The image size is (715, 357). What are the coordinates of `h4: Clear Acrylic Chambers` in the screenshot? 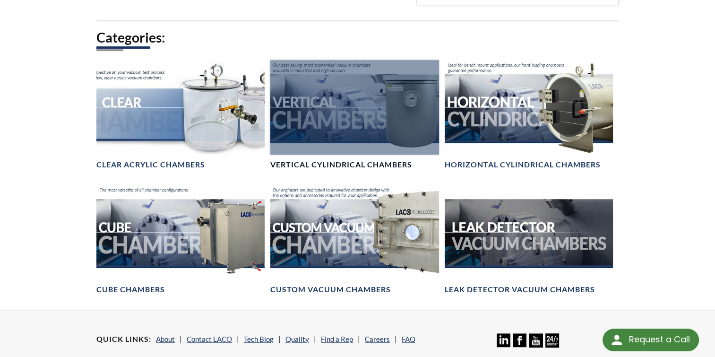 It's located at (151, 164).